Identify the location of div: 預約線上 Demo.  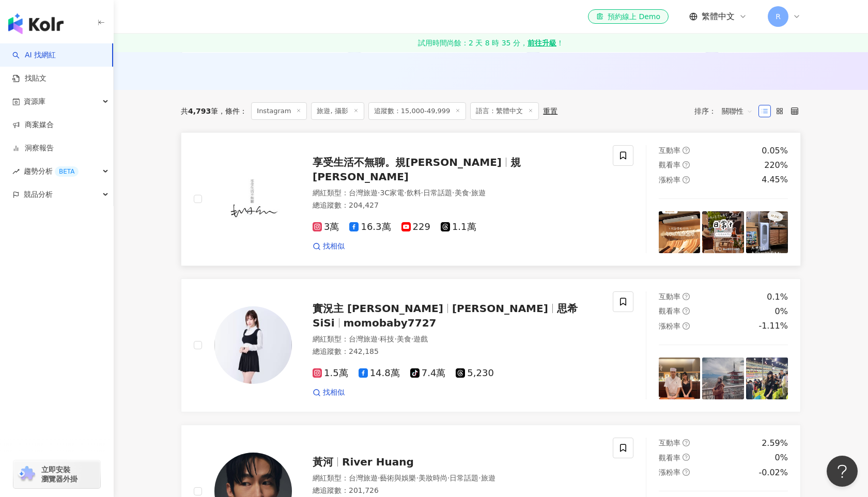
(628, 17).